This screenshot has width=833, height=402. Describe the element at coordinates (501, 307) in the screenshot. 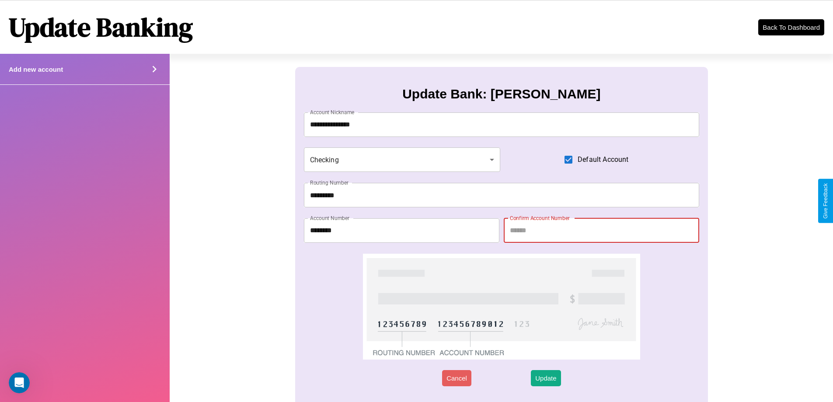

I see `img: check` at that location.